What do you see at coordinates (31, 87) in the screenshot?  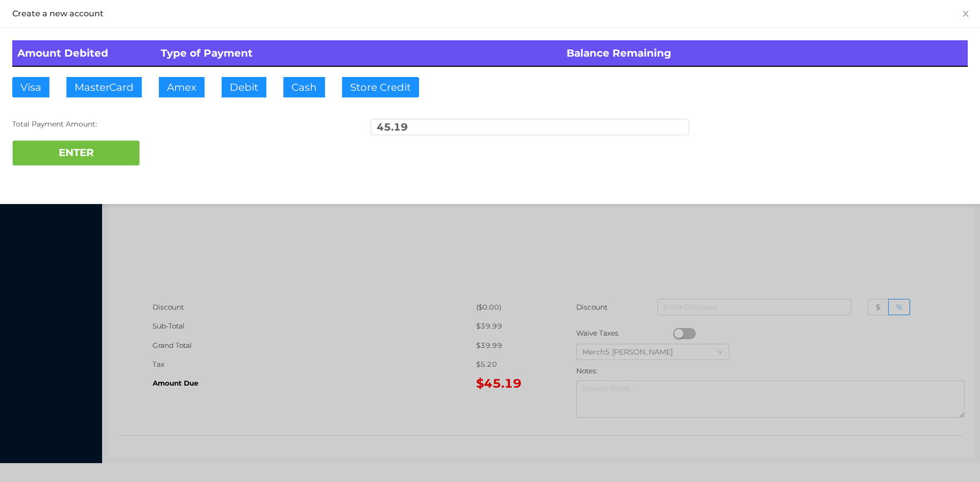 I see `button: Visa` at bounding box center [31, 87].